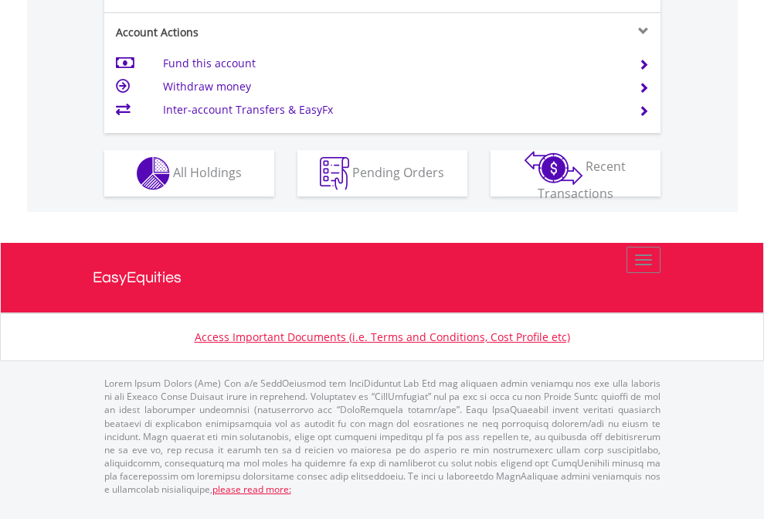 The image size is (764, 519). What do you see at coordinates (576, 173) in the screenshot?
I see `button: Recent Transactions` at bounding box center [576, 173].